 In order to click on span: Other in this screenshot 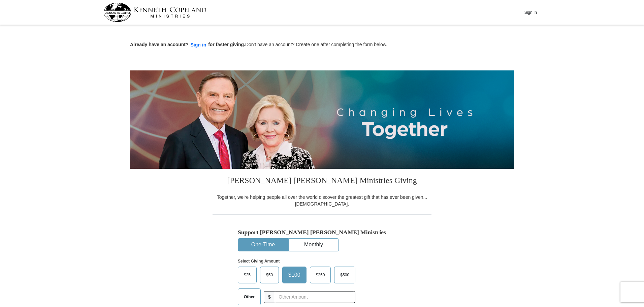, I will do `click(250, 297)`.